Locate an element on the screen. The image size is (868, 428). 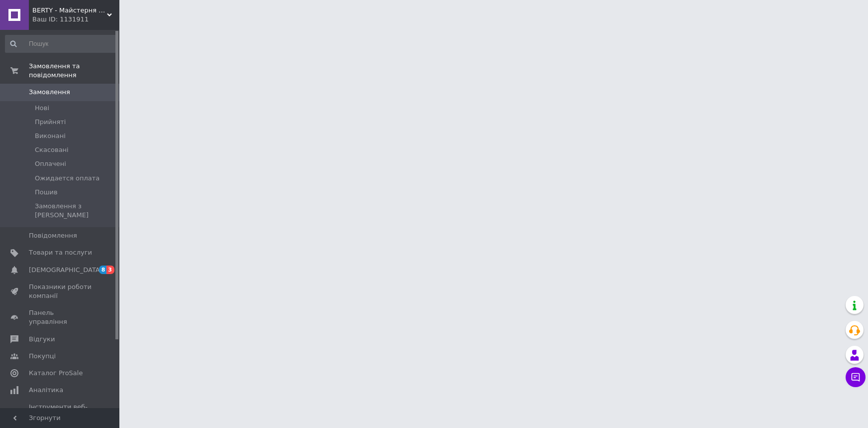
span: 8 is located at coordinates (103, 269).